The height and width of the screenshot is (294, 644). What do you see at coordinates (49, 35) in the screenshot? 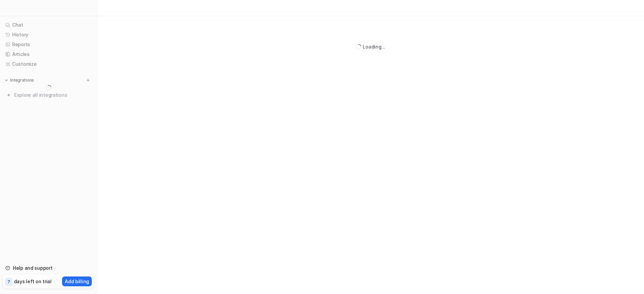
I see `a: History` at bounding box center [49, 35].